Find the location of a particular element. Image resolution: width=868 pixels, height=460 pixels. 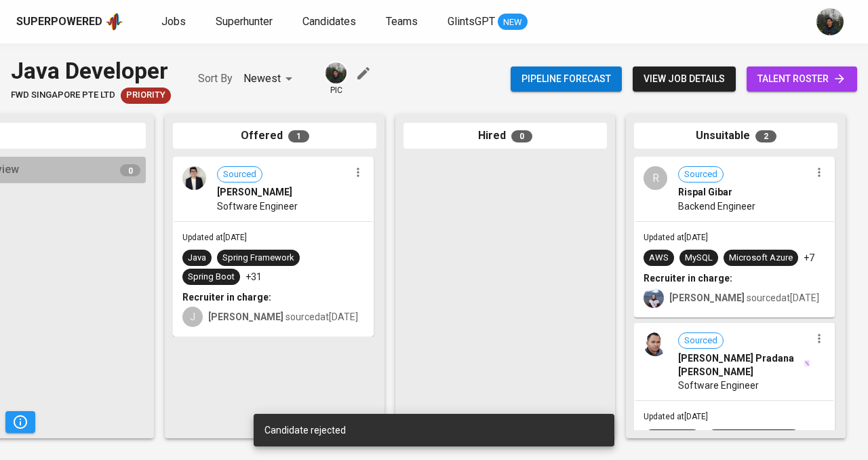

img: christine.raharja@glints.com is located at coordinates (653, 298).